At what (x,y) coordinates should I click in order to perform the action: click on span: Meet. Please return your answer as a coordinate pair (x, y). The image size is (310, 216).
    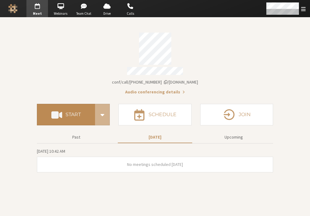
    Looking at the image, I should click on (37, 14).